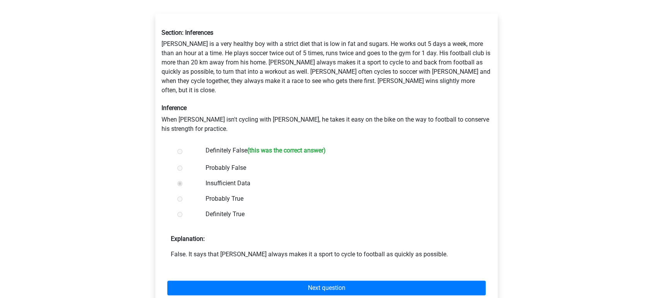  Describe the element at coordinates (339, 152) in the screenshot. I see `label: Definitely False` at that location.